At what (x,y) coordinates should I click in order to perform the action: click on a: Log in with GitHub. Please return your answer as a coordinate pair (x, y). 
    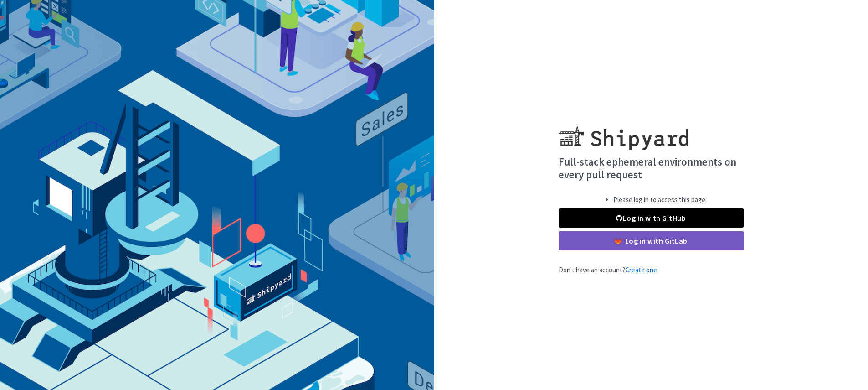
    Looking at the image, I should click on (651, 218).